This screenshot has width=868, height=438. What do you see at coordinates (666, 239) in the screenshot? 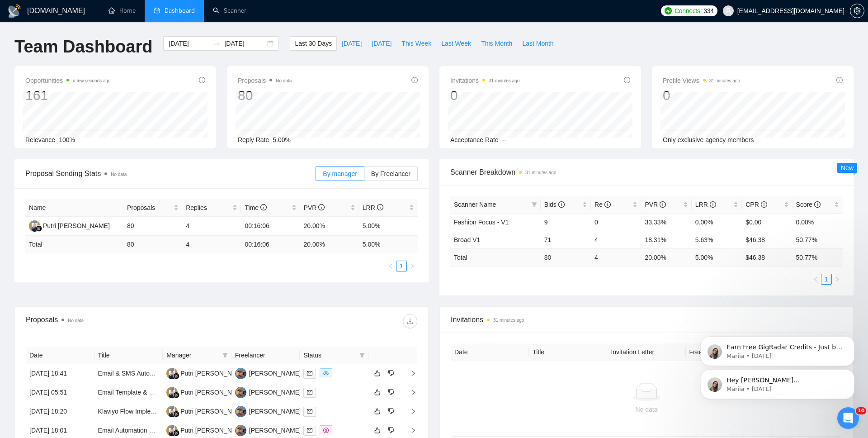
I see `td: 18.31%` at bounding box center [666, 239].